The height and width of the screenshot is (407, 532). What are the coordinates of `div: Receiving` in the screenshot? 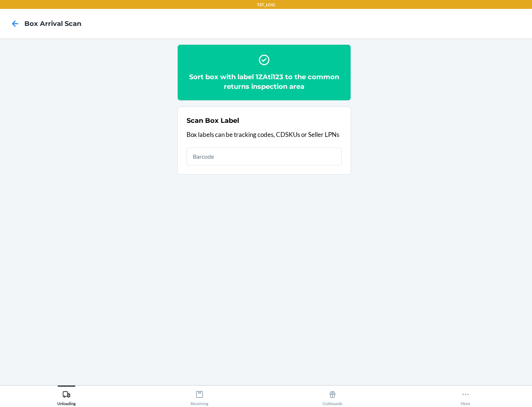 It's located at (200, 396).